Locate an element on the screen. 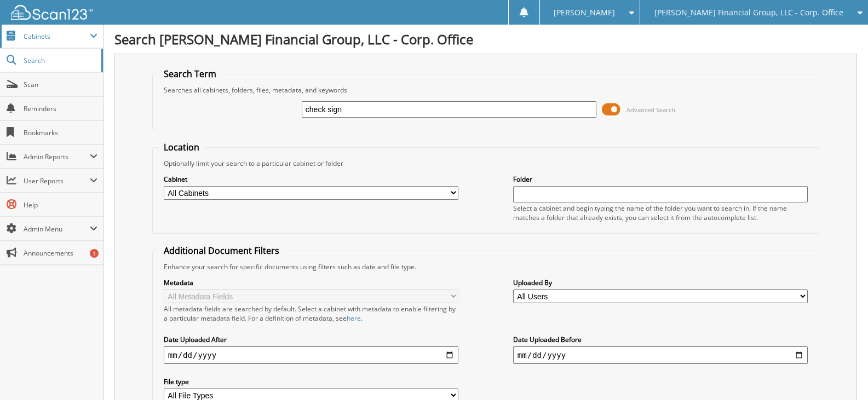  span: Admin Menu is located at coordinates (56, 229).